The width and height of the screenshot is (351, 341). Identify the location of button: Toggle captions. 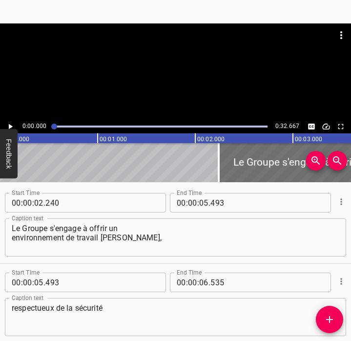
(312, 127).